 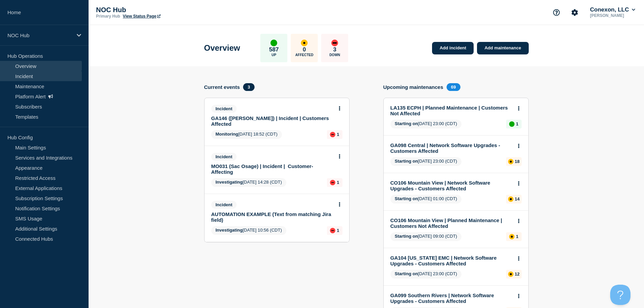 What do you see at coordinates (451, 185) in the screenshot?
I see `a: CO106 Mountain View | Network Software Upgrades - Customers Affected` at bounding box center [451, 185].